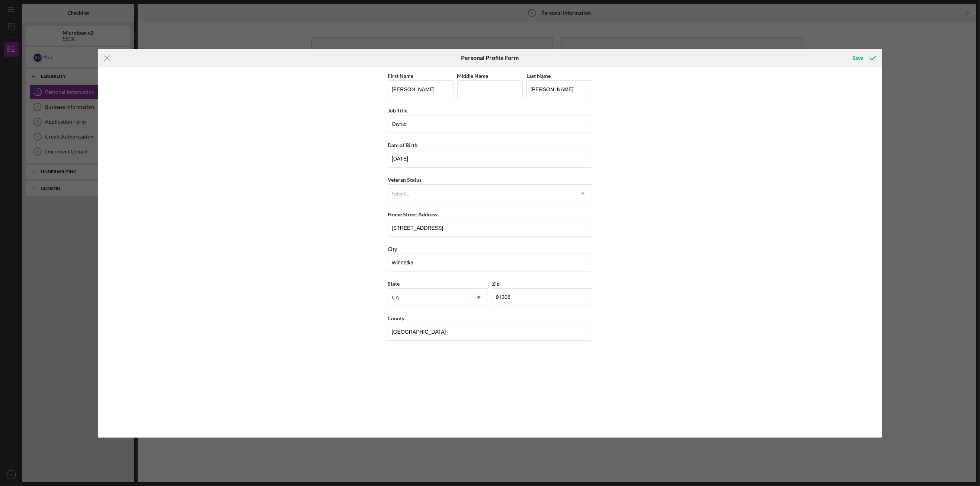 The width and height of the screenshot is (980, 486). I want to click on label: County, so click(396, 318).